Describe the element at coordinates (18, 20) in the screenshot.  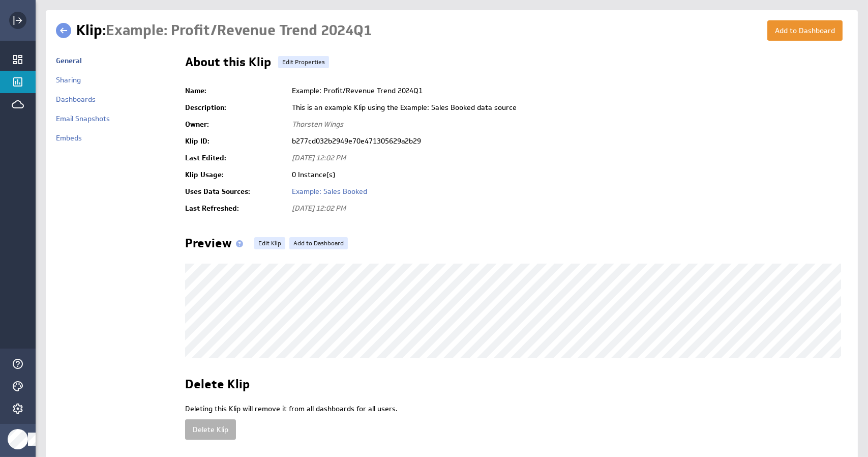
I see `div: Expand` at that location.